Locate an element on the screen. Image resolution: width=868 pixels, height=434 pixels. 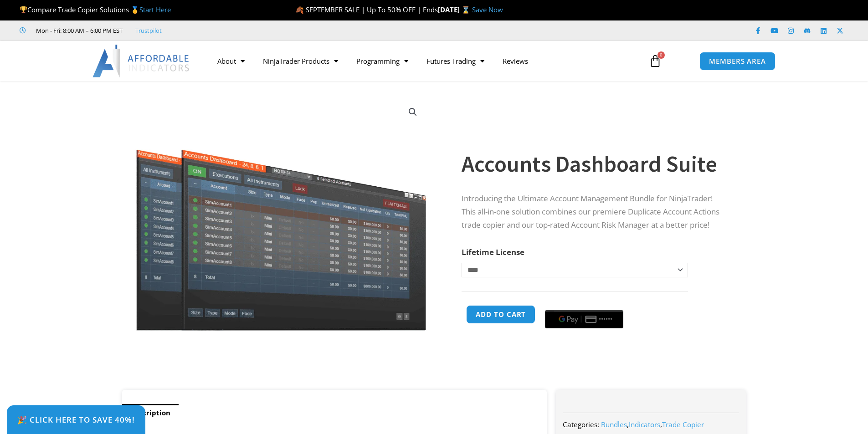
span: 🍂 SEPTEMBER SALE | Up To 50% OFF | Ends is located at coordinates (367, 10).